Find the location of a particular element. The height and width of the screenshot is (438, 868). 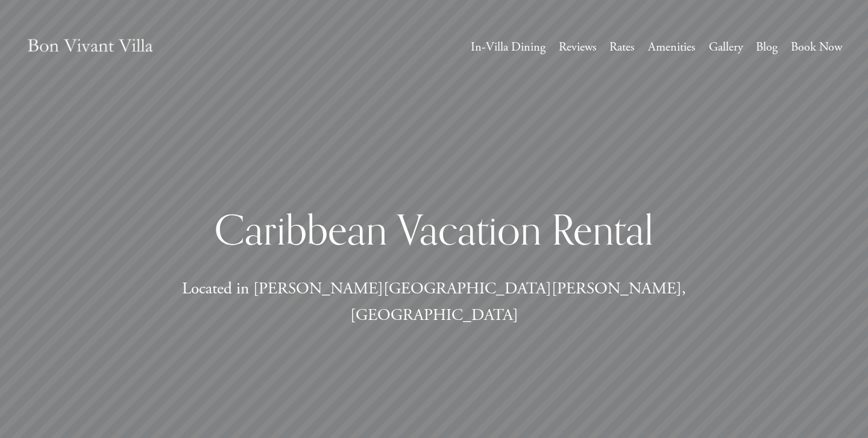

a: Blog is located at coordinates (767, 47).